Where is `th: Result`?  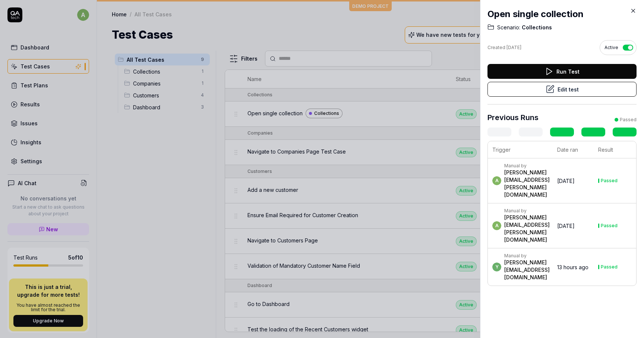
th: Result is located at coordinates (615, 150).